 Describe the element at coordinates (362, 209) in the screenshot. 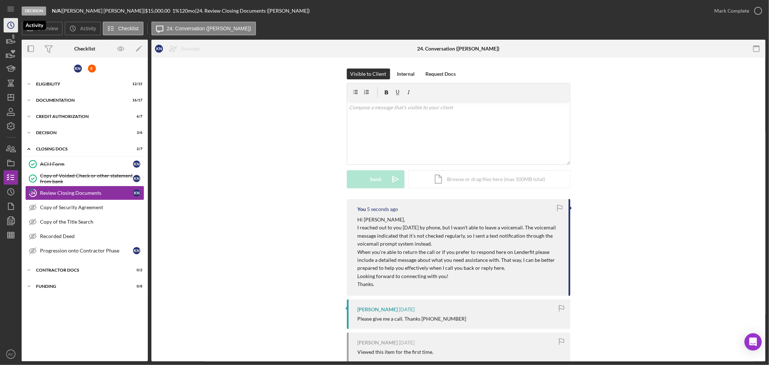

I see `div: You` at that location.